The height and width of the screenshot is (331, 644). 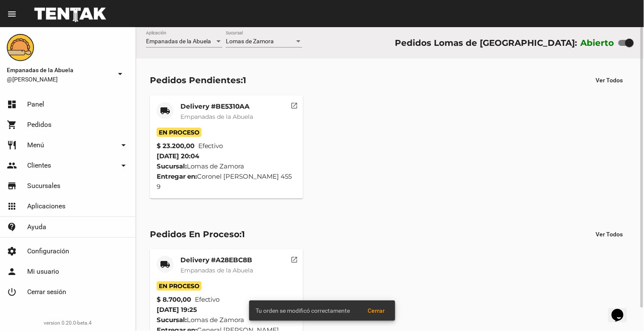 What do you see at coordinates (47, 292) in the screenshot?
I see `span: Cerrar sesión` at bounding box center [47, 292].